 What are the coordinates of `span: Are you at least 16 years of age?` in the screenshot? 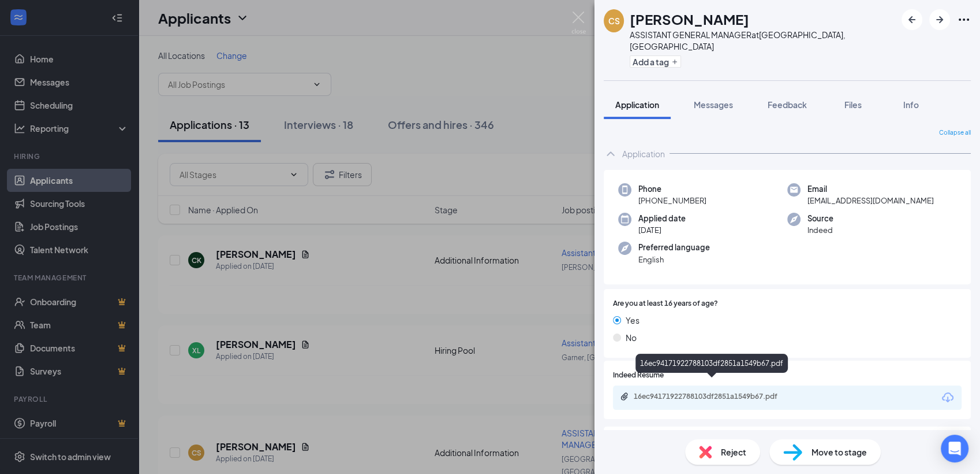 It's located at (665, 303).